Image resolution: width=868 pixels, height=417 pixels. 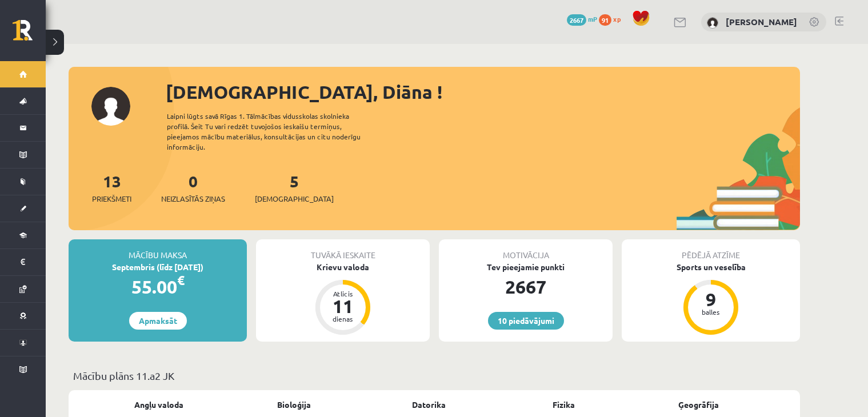 I want to click on div: Tuvākā ieskaite, so click(x=342, y=250).